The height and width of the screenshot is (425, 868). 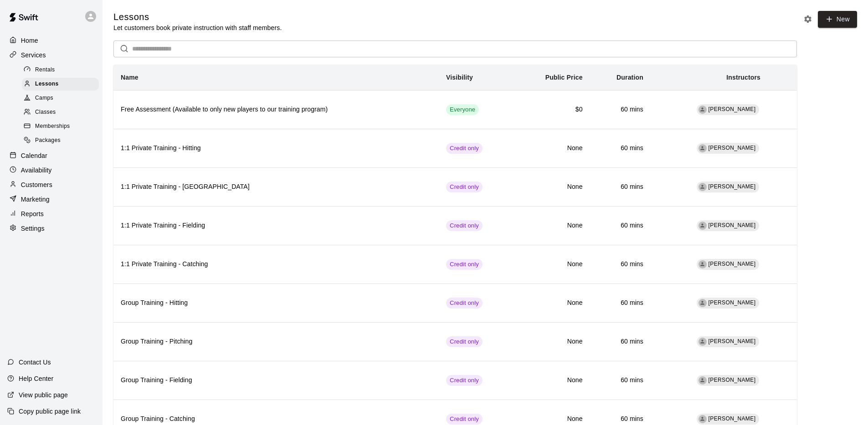 I want to click on div: Lessons, so click(x=61, y=84).